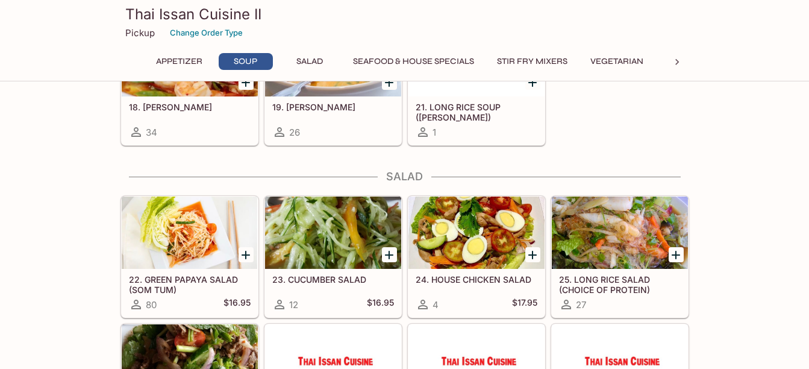 The image size is (809, 369). What do you see at coordinates (151, 304) in the screenshot?
I see `span: 80` at bounding box center [151, 304].